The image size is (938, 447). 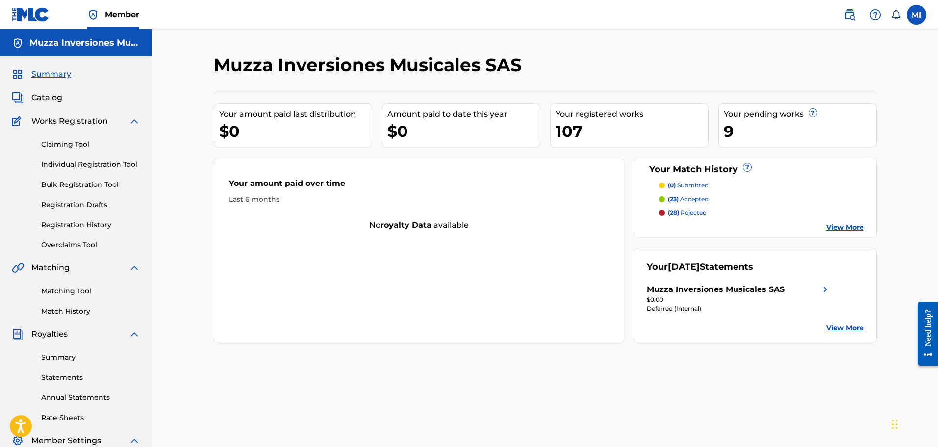 What do you see at coordinates (715, 289) in the screenshot?
I see `div: Muzza Inversiones Musicales SAS` at bounding box center [715, 289].